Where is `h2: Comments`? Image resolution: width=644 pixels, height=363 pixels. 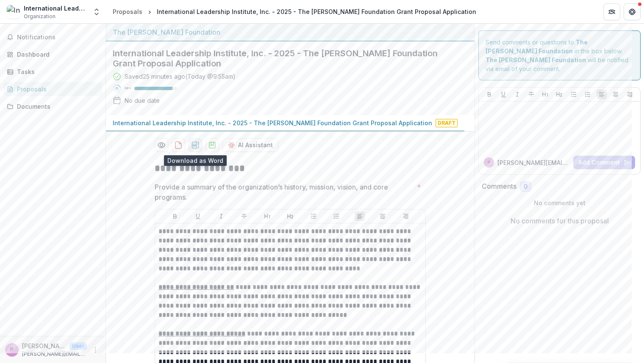
h2: Comments is located at coordinates (499, 186).